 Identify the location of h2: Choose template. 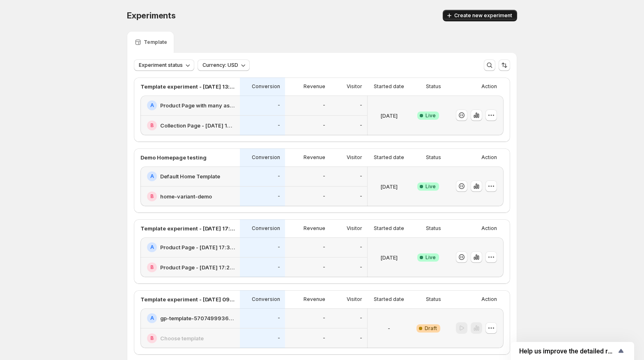
(182, 339).